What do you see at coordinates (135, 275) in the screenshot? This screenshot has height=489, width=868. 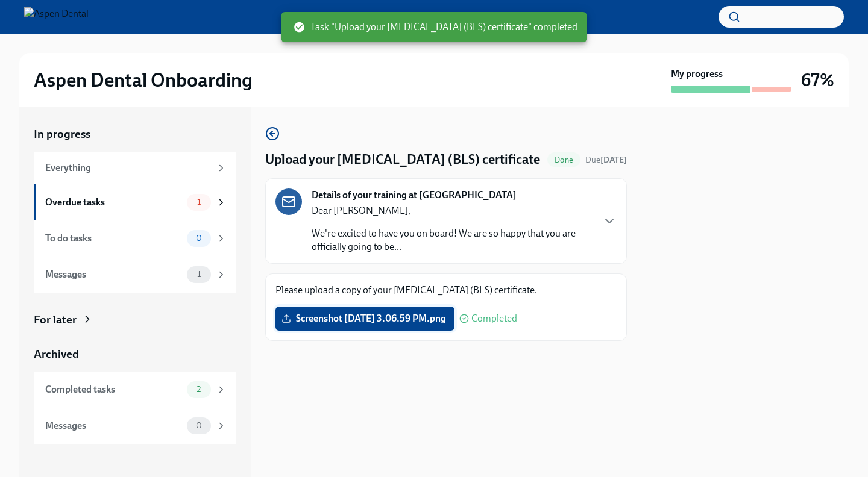 I see `a: Messages1` at bounding box center [135, 275].